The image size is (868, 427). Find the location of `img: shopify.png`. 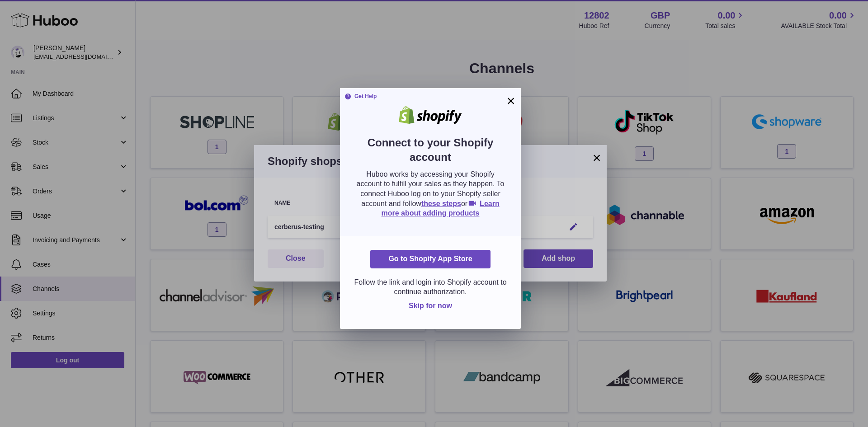

img: shopify.png is located at coordinates (430, 115).